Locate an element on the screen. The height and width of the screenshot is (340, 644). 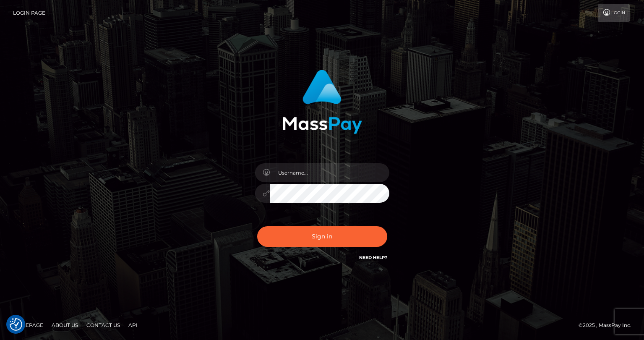
button: Sign in is located at coordinates (322, 237).